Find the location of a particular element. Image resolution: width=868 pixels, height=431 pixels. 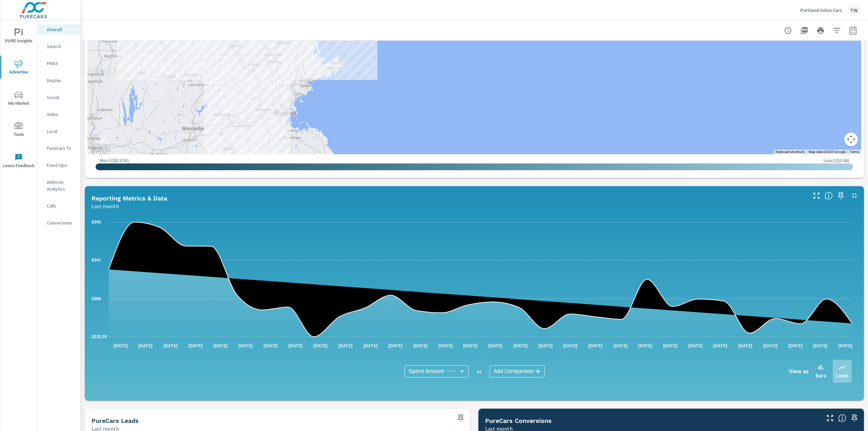

p: Least ( $0.06 ) is located at coordinates (836, 160).